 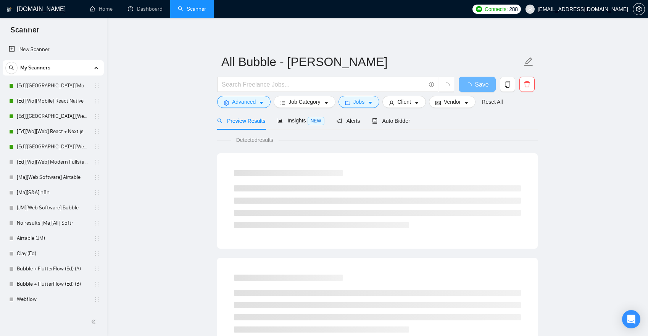 What do you see at coordinates (324, 84) in the screenshot?
I see `input: Search Freelance Jobs...` at bounding box center [324, 84].